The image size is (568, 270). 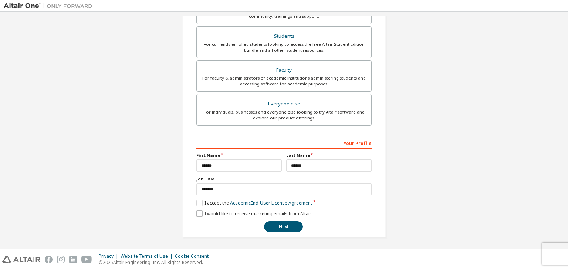 I want to click on div: Students, so click(x=284, y=36).